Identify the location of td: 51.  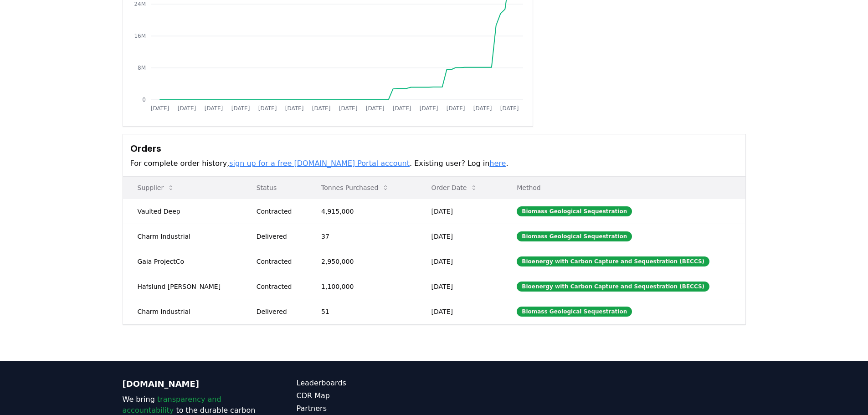
(362, 311).